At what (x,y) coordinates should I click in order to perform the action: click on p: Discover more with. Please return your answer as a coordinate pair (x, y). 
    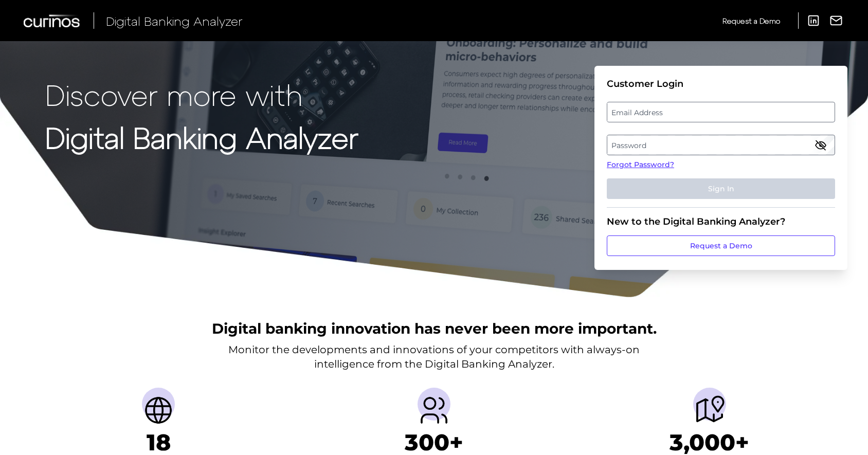
    Looking at the image, I should click on (201, 94).